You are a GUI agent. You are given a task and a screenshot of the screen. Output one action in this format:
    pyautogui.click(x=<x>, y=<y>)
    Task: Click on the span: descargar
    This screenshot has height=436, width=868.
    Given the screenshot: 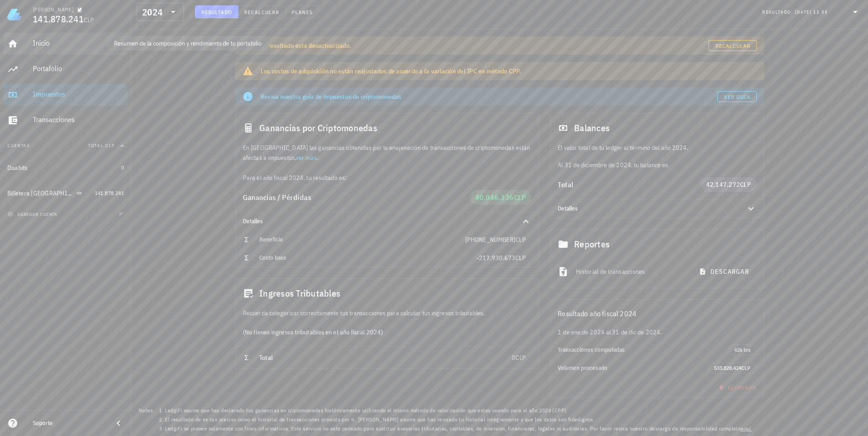 What is the action you would take?
    pyautogui.click(x=725, y=272)
    